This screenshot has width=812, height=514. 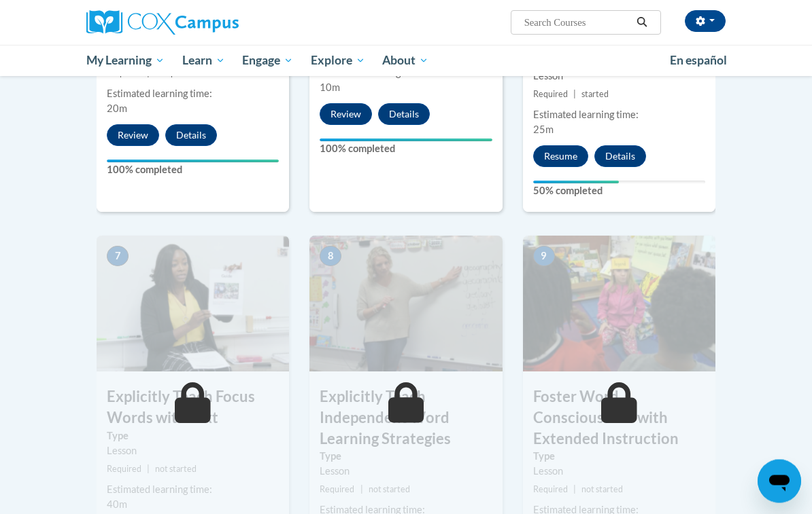 What do you see at coordinates (117, 505) in the screenshot?
I see `span: 40m` at bounding box center [117, 505].